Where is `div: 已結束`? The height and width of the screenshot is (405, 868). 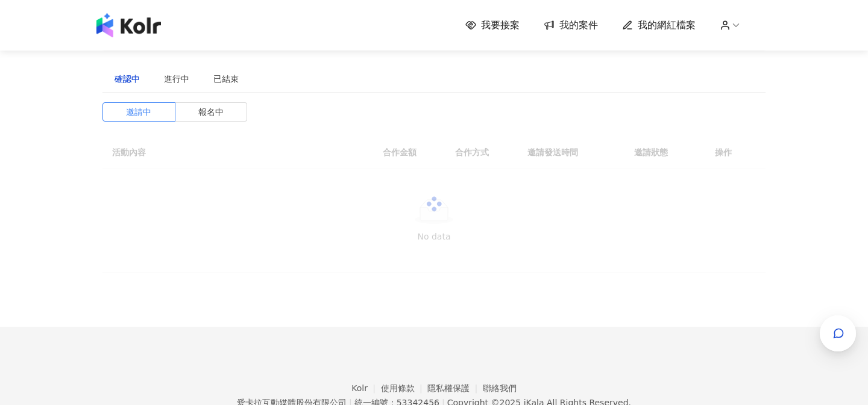
div: 已結束 is located at coordinates (226, 79).